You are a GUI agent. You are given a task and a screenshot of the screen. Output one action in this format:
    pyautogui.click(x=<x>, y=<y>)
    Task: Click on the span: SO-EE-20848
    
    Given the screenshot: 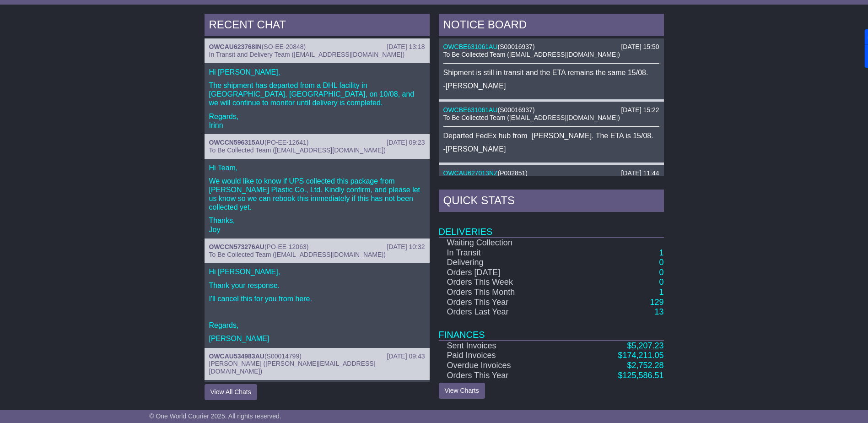 What is the action you would take?
    pyautogui.click(x=283, y=47)
    